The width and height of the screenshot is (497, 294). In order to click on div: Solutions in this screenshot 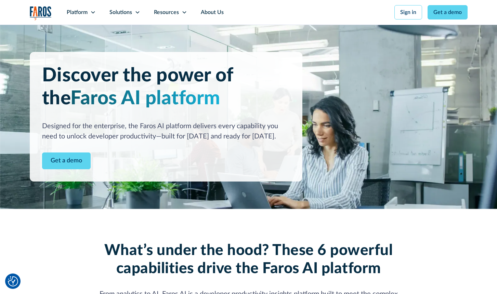, I will do `click(121, 12)`.